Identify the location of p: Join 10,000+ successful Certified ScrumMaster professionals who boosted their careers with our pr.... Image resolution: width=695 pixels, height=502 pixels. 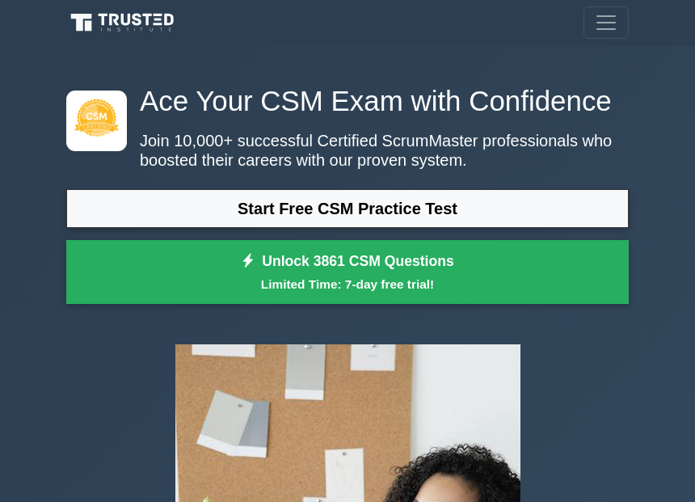
(347, 150).